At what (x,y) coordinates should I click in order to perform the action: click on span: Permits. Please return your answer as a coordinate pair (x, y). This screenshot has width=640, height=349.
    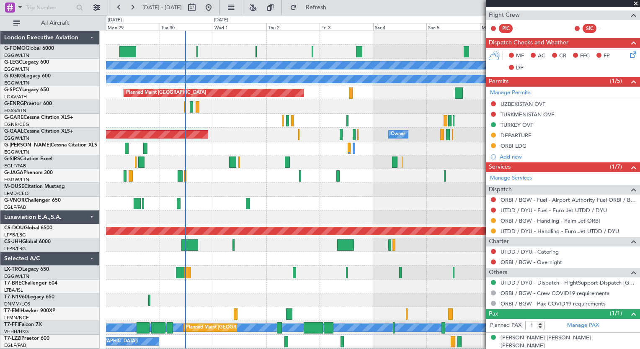
    Looking at the image, I should click on (498, 82).